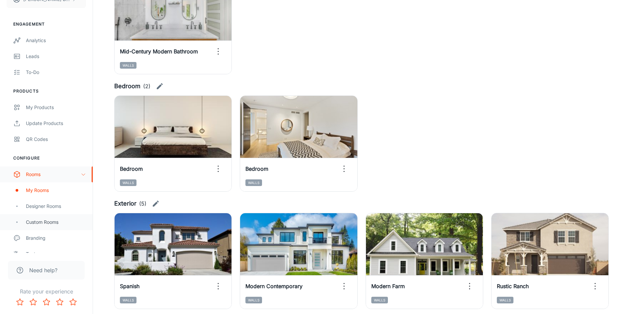  I want to click on div: Branding, so click(56, 238).